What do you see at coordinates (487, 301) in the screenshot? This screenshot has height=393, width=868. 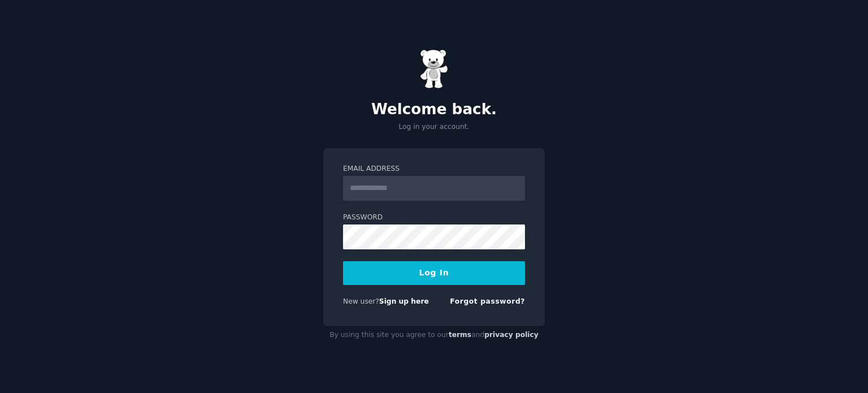 I see `a: Forgot password?` at bounding box center [487, 301].